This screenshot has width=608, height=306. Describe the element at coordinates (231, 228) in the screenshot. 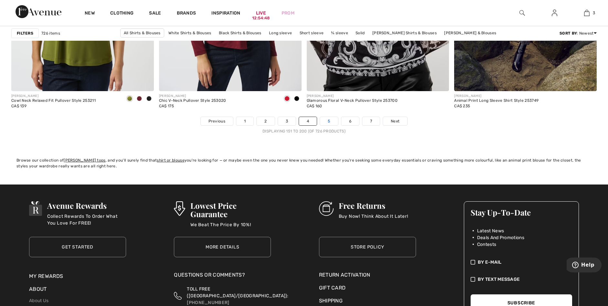

I see `p: We Beat The Price By 10%!` at that location.